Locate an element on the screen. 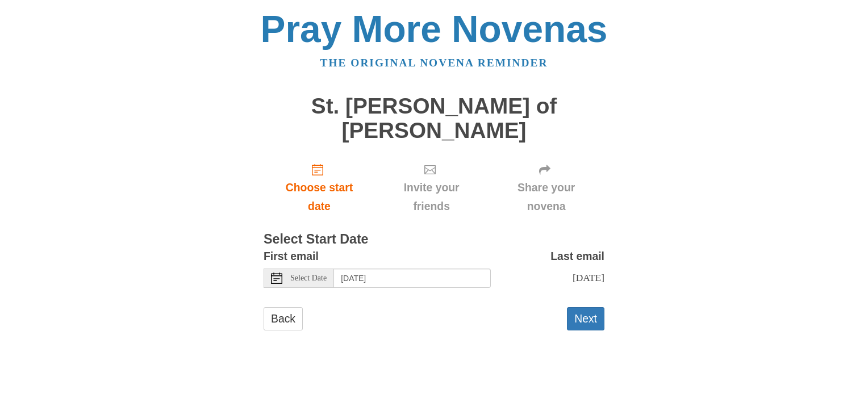 The image size is (868, 419). span: Choose start date is located at coordinates (319, 197).